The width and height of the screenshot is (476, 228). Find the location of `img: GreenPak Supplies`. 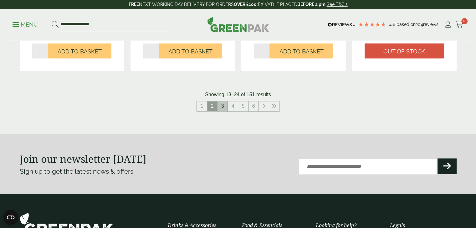

img: GreenPak Supplies is located at coordinates (238, 24).